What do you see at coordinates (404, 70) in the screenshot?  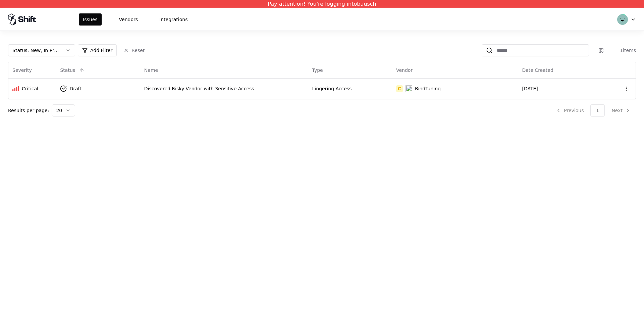 I see `div: Vendor` at bounding box center [404, 70].